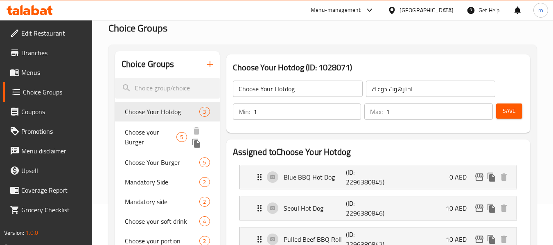 The height and width of the screenshot is (245, 553). Describe the element at coordinates (162, 112) in the screenshot. I see `span: Choose Your Hotdog` at that location.